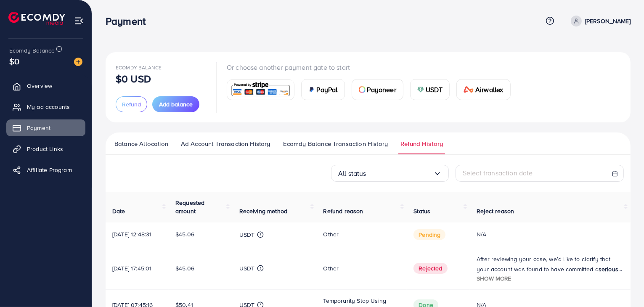 The width and height of the screenshot is (644, 307). I want to click on span: Payment, so click(39, 128).